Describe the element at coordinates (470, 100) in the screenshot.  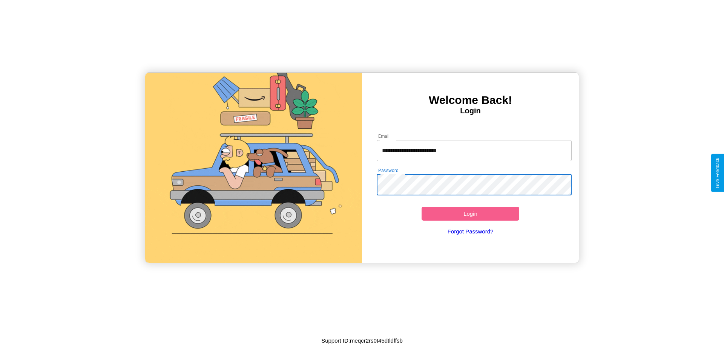
I see `h3: Welcome Back!` at that location.